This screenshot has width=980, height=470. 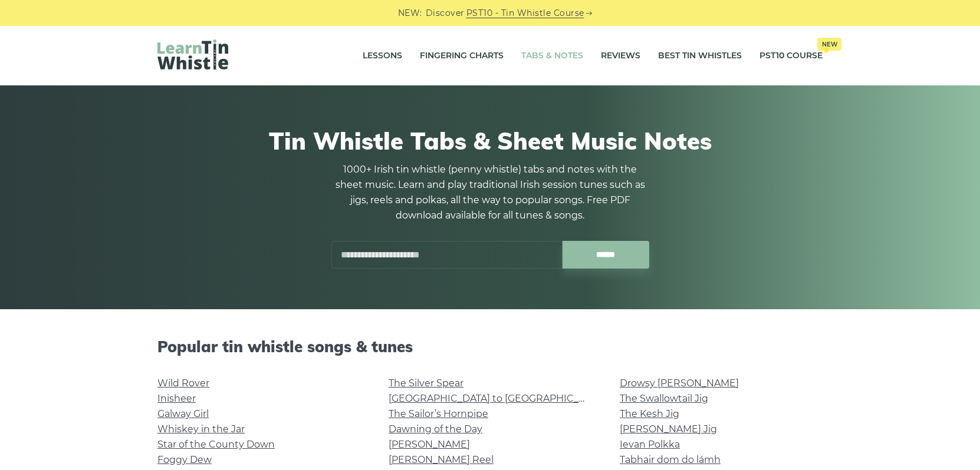 I want to click on a: The Sailor’s Hornpipe, so click(x=438, y=413).